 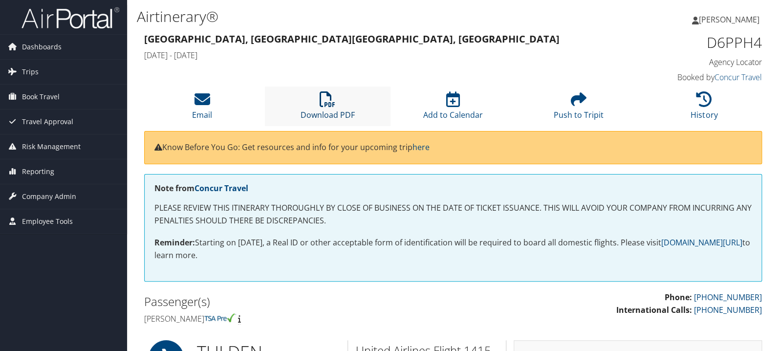 What do you see at coordinates (654, 310) in the screenshot?
I see `strong: International Calls:` at bounding box center [654, 310].